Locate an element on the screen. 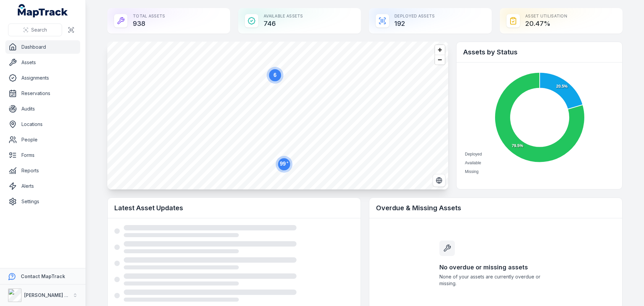 Image resolution: width=644 pixels, height=306 pixels. button: Zoom in is located at coordinates (440, 50).